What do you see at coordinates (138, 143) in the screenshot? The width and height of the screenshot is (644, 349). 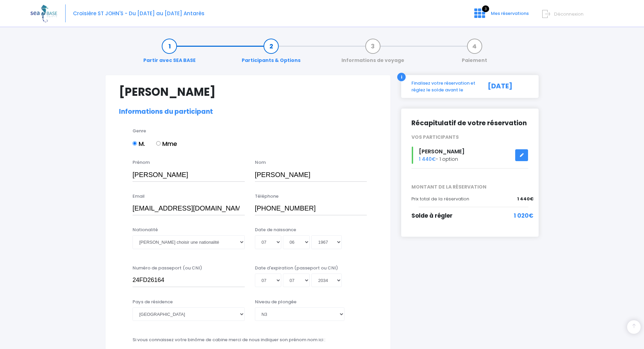 I see `label: M.` at bounding box center [138, 143].